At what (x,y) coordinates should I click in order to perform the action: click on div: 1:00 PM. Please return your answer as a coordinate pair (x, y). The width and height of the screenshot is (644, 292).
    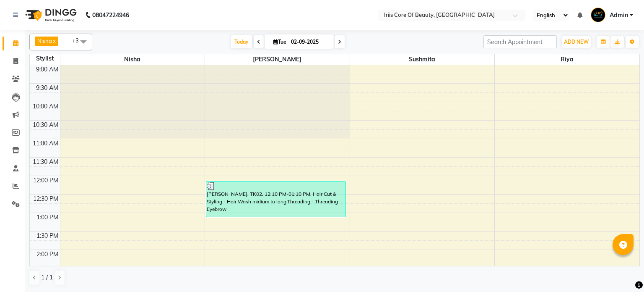
    Looking at the image, I should click on (47, 217).